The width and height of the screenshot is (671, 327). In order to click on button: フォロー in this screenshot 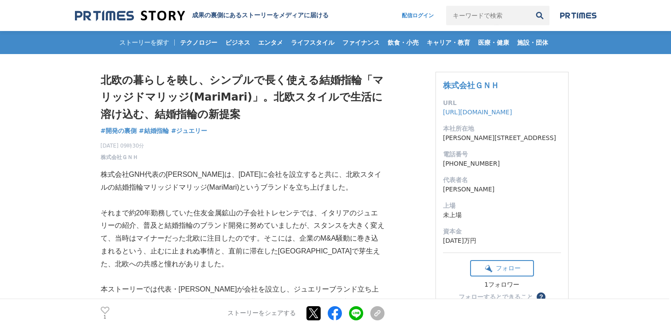, I will do `click(502, 268)`.